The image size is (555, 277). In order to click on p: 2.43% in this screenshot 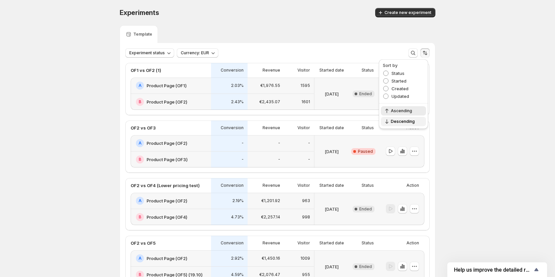, I will do `click(237, 102)`.